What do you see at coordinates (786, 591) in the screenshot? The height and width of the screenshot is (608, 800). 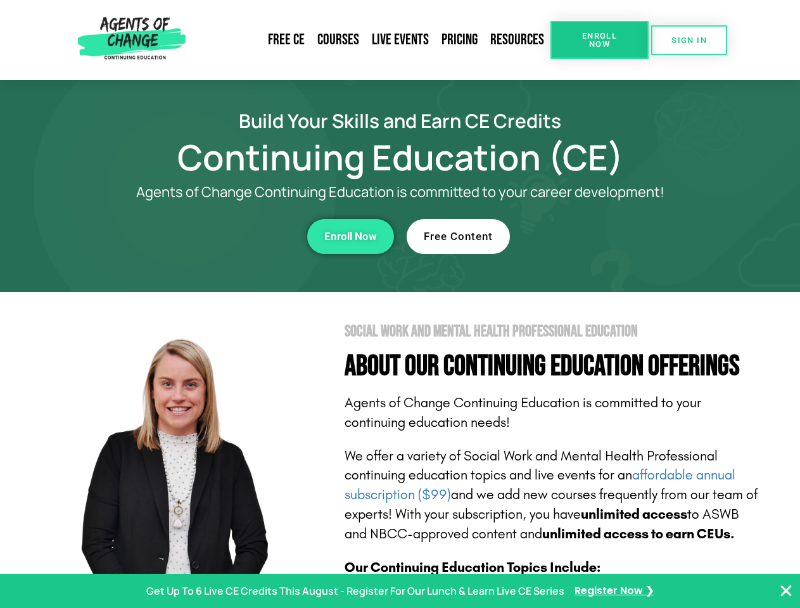 I see `button: Close Banner` at bounding box center [786, 591].